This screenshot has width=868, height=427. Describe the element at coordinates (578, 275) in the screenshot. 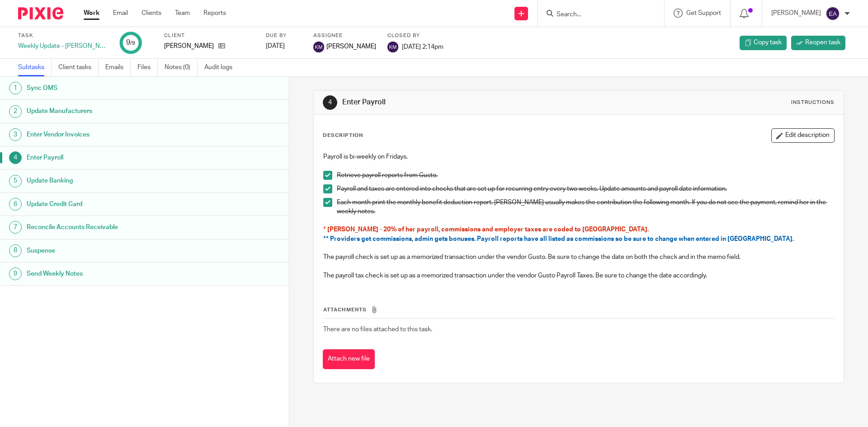

I see `p: The payroll tax check is set up as a memorized transaction under the vendor Gusto Payroll Taxes. ...` at that location.